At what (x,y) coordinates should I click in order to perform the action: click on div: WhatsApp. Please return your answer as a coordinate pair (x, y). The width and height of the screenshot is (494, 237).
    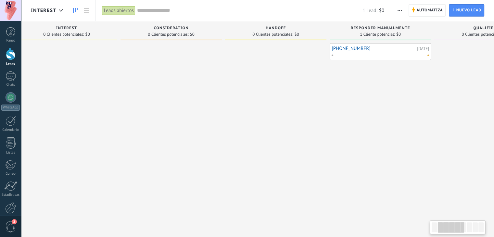
    Looking at the image, I should click on (10, 107).